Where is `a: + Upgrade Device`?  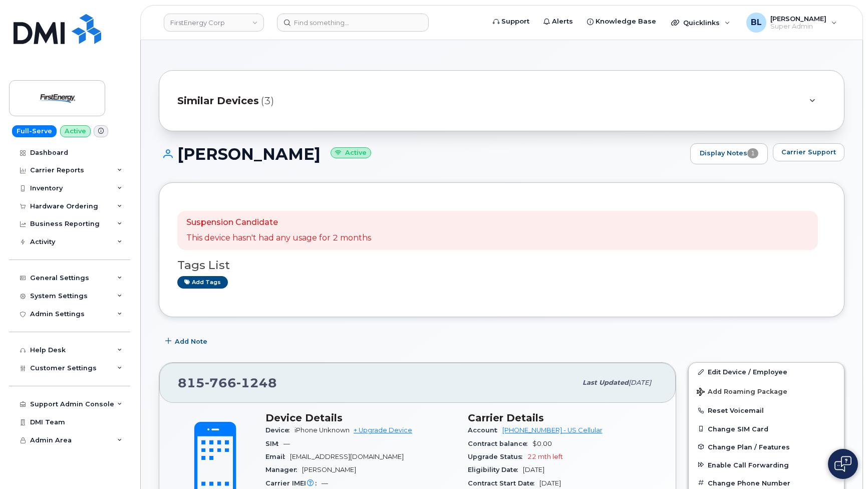 a: + Upgrade Device is located at coordinates (382, 430).